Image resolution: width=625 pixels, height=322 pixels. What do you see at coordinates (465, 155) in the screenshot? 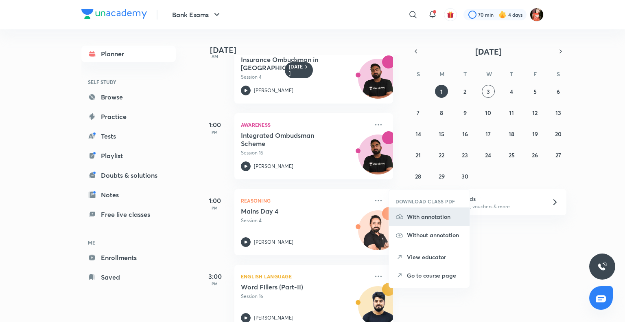
I see `button: September 23, 2025` at bounding box center [465, 155].